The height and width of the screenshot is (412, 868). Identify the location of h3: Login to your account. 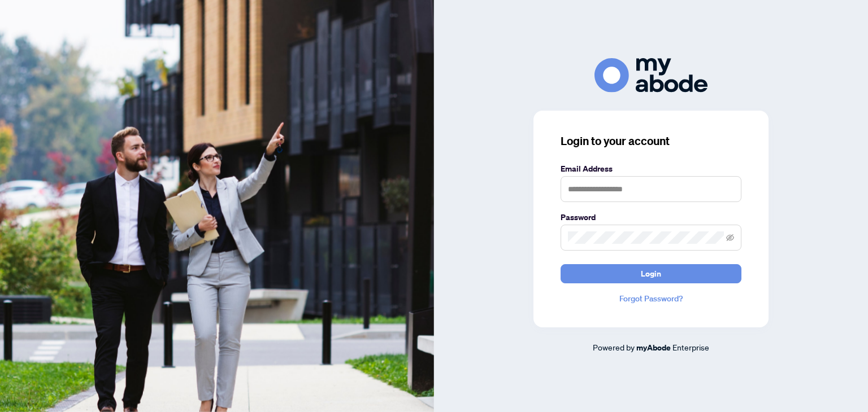
(651, 141).